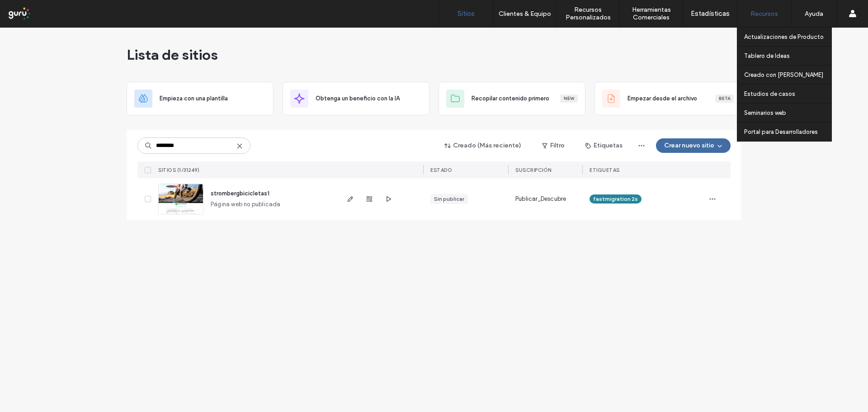 The width and height of the screenshot is (868, 412). What do you see at coordinates (240, 193) in the screenshot?
I see `a: strombergbicicletas1` at bounding box center [240, 193].